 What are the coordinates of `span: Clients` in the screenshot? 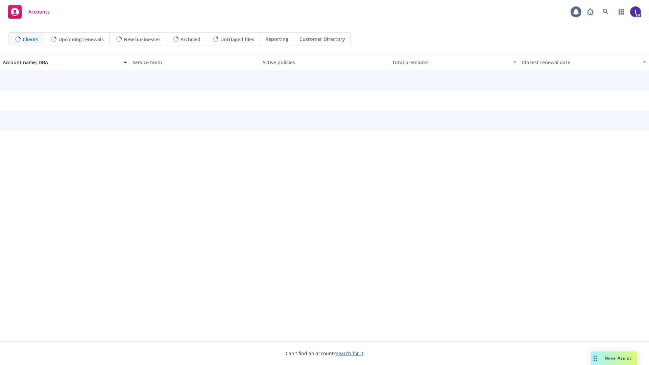 It's located at (30, 39).